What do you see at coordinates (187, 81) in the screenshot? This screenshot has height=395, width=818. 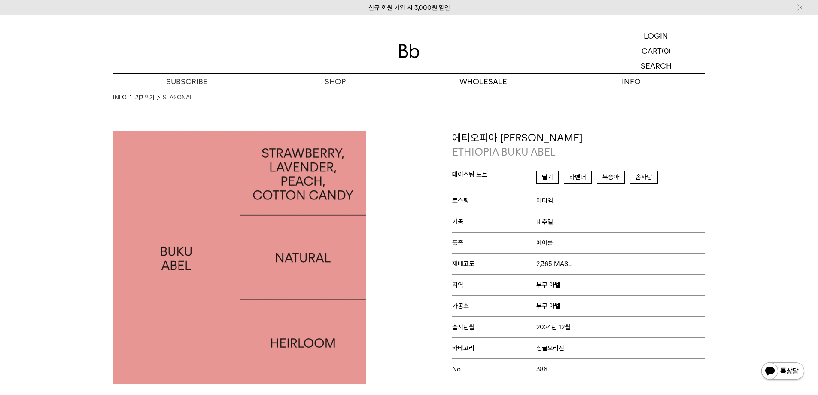 I see `p: SUBSCRIBE` at bounding box center [187, 81].